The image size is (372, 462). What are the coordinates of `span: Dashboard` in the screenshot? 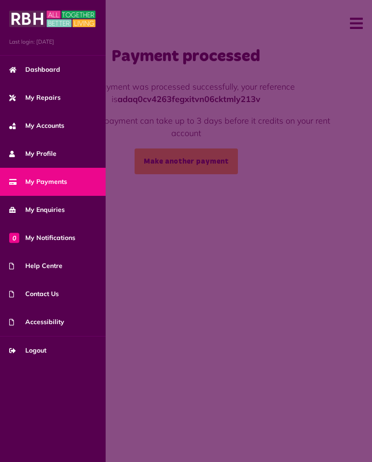 It's located at (34, 69).